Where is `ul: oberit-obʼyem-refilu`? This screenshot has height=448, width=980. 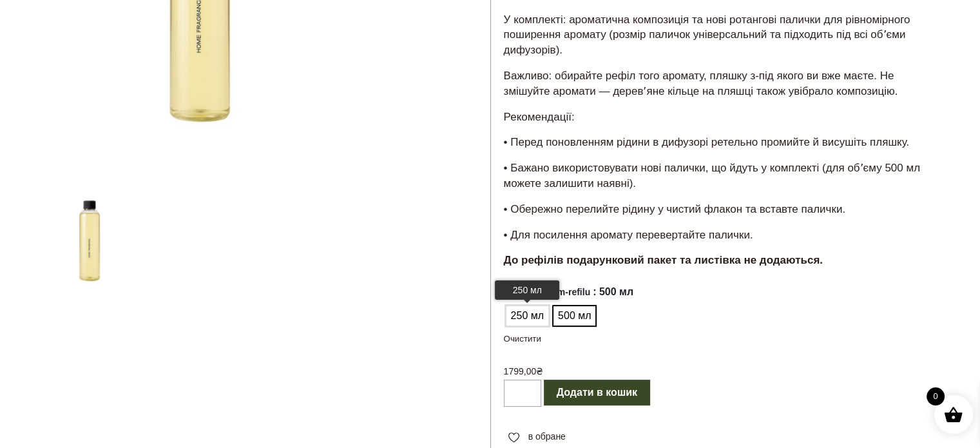
ul: oberit-obʼyem-refilu is located at coordinates (576, 315).